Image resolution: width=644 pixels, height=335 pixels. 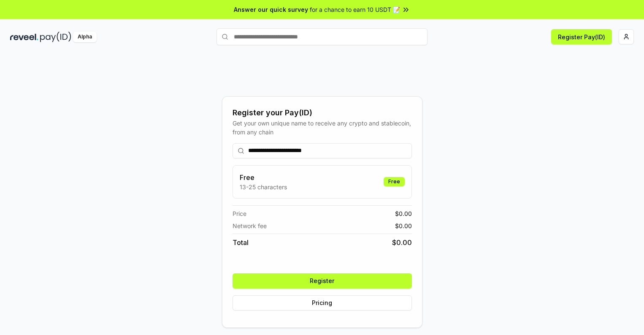 What do you see at coordinates (581, 37) in the screenshot?
I see `button: Register Pay(ID)` at bounding box center [581, 37].